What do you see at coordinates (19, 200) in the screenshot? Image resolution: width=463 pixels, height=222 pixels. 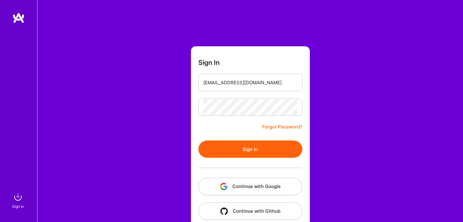 I see `a: sign inSign In` at bounding box center [19, 200].